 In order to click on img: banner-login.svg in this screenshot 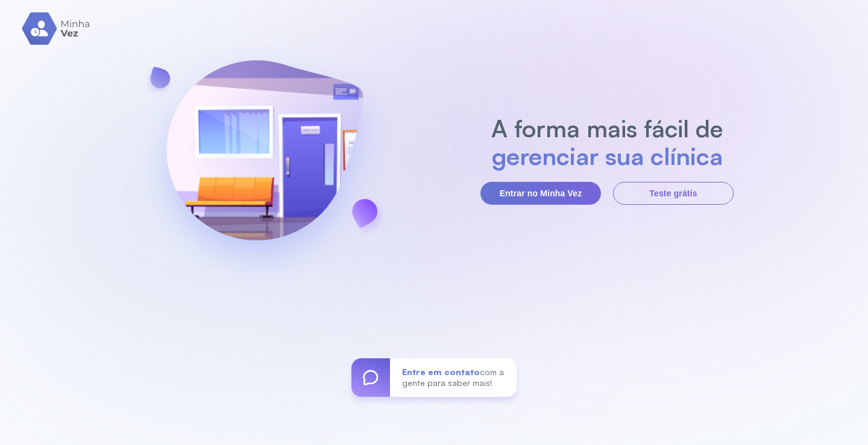, I will do `click(264, 159)`.